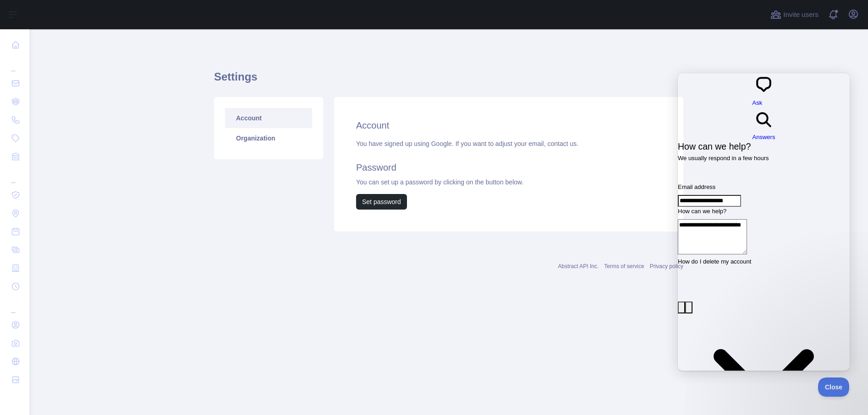 The image size is (868, 415). I want to click on h1: Settings, so click(448, 81).